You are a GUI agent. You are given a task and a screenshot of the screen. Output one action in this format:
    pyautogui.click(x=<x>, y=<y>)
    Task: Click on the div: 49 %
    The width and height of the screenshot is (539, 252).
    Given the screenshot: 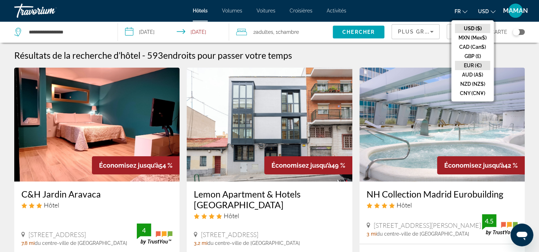 What is the action you would take?
    pyautogui.click(x=308, y=165)
    